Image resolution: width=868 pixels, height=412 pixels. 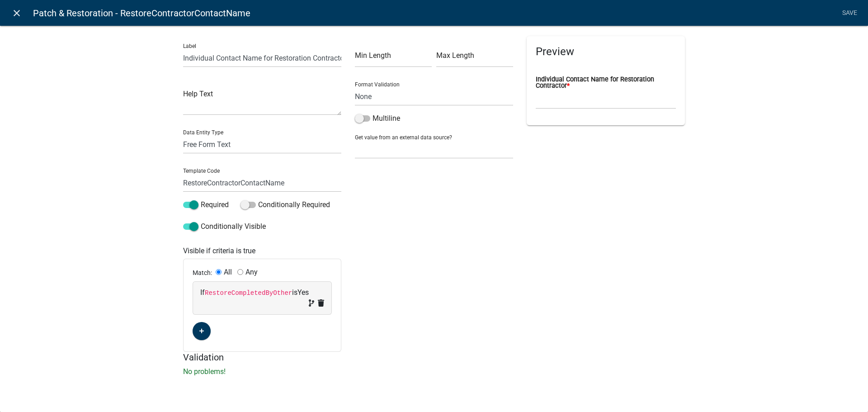 I want to click on span: Match:, so click(x=204, y=273).